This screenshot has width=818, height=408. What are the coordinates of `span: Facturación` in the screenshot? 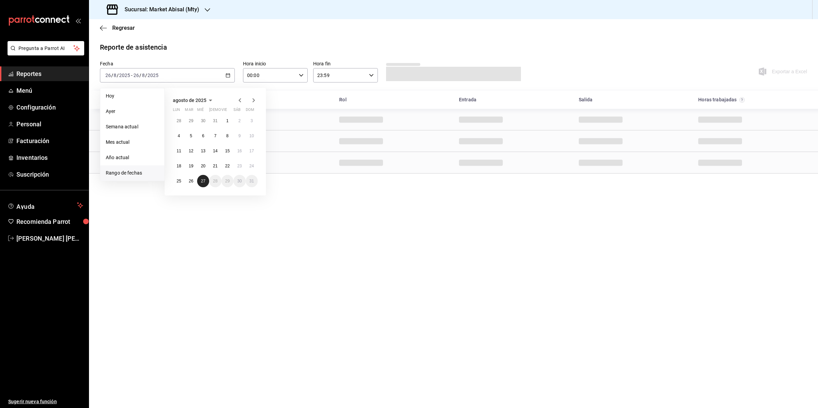 It's located at (50, 141).